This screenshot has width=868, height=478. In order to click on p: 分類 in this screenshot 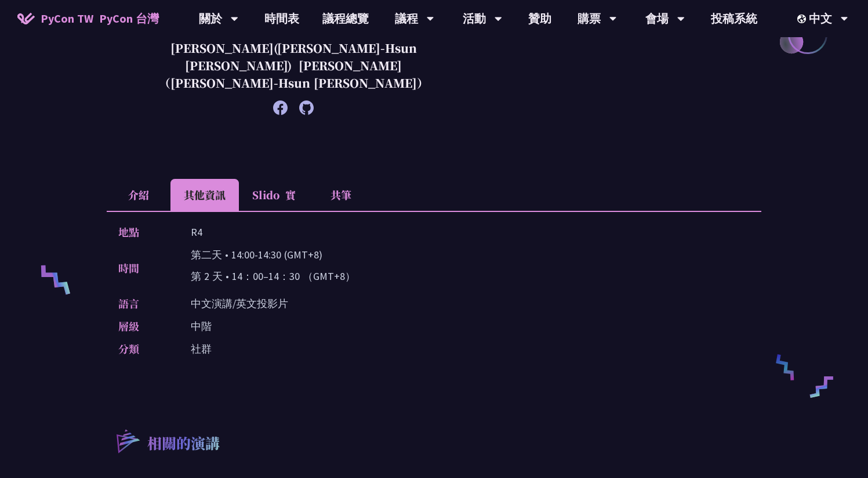, I will do `click(143, 348)`.